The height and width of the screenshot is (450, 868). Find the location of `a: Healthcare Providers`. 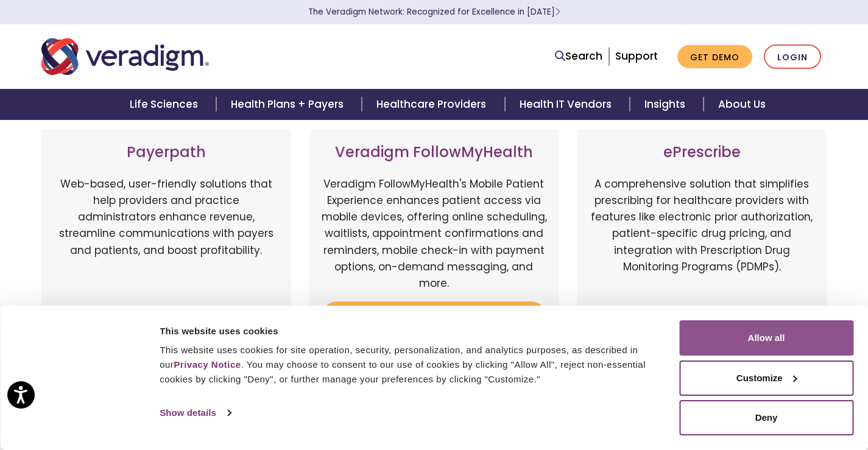

a: Healthcare Providers is located at coordinates (433, 104).